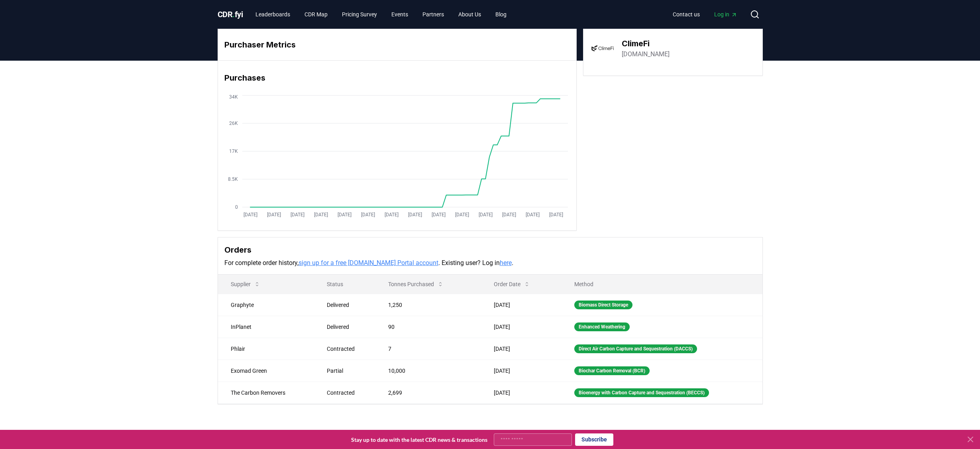 The height and width of the screenshot is (449, 980). What do you see at coordinates (490, 250) in the screenshot?
I see `h3: Orders` at bounding box center [490, 250].